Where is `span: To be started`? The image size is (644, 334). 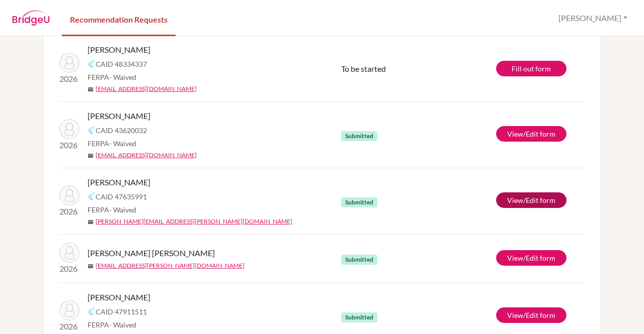
span: To be started is located at coordinates (364, 69).